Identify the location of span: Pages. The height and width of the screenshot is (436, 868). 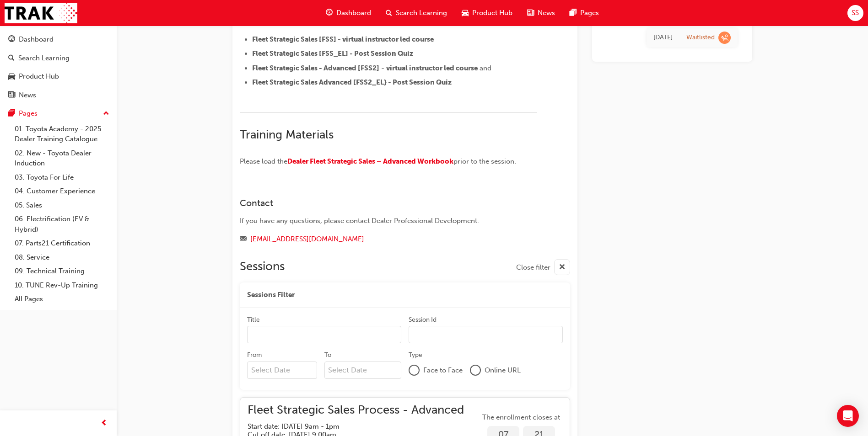
(589, 13).